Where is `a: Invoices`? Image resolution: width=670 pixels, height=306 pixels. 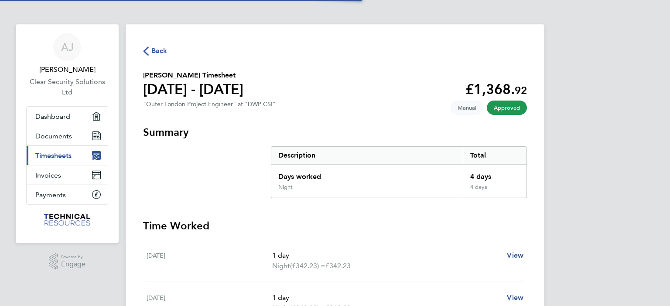 a: Invoices is located at coordinates (67, 175).